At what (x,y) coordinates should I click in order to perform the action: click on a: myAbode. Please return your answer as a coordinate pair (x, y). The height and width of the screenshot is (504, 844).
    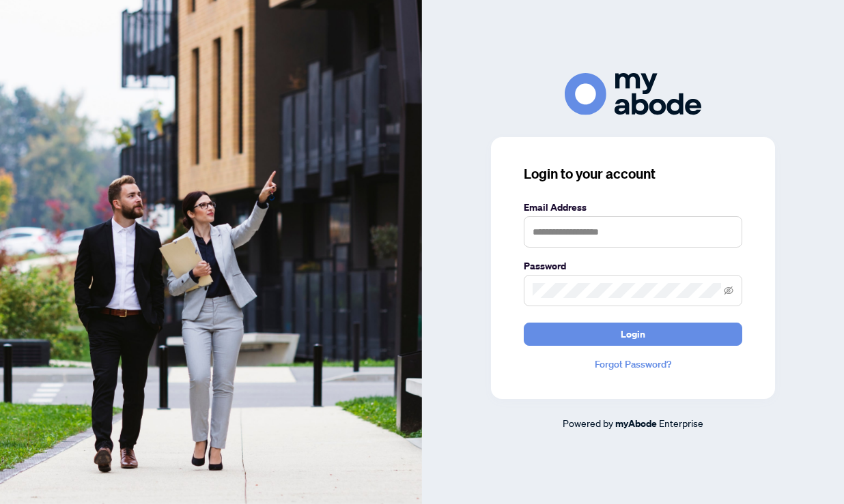
    Looking at the image, I should click on (636, 424).